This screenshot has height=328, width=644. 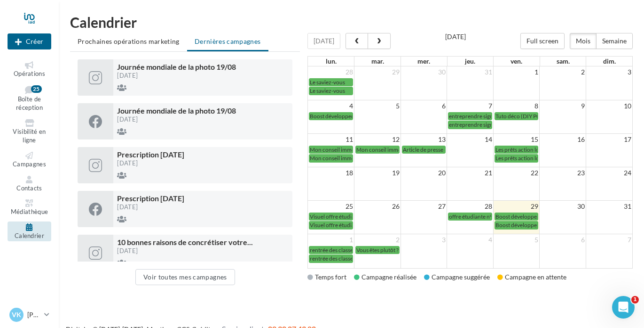 What do you see at coordinates (377, 149) in the screenshot?
I see `a: Mon conseil immo (instagram)` at bounding box center [377, 149].